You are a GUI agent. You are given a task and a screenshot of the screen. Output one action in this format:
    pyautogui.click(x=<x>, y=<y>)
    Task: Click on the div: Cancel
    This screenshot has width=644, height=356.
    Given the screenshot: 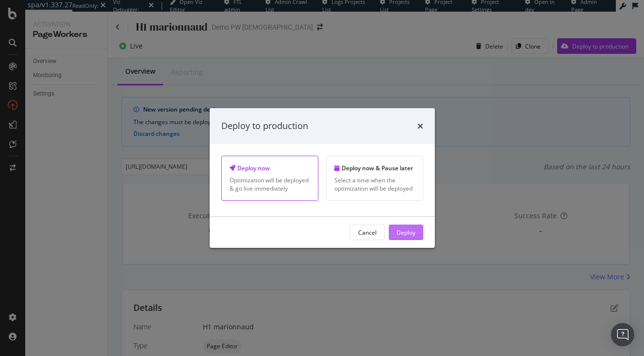 What is the action you would take?
    pyautogui.click(x=367, y=232)
    